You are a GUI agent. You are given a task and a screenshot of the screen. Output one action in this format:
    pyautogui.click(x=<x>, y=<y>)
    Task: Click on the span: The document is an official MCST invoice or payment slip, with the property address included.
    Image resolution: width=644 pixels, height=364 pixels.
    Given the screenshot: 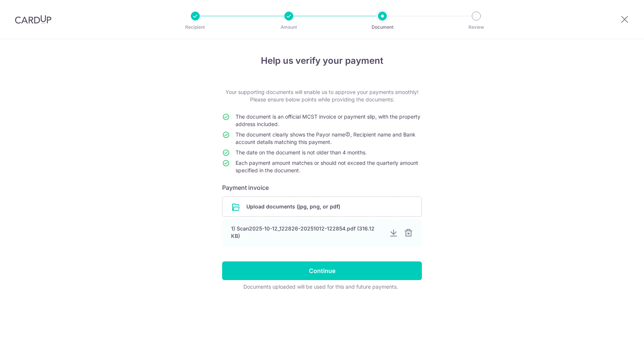 What is the action you would take?
    pyautogui.click(x=328, y=120)
    